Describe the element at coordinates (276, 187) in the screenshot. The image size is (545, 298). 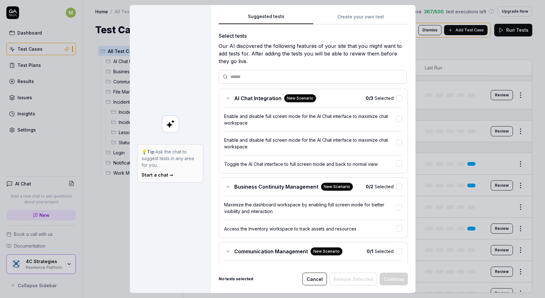
I see `span: Business Continuity Management` at that location.